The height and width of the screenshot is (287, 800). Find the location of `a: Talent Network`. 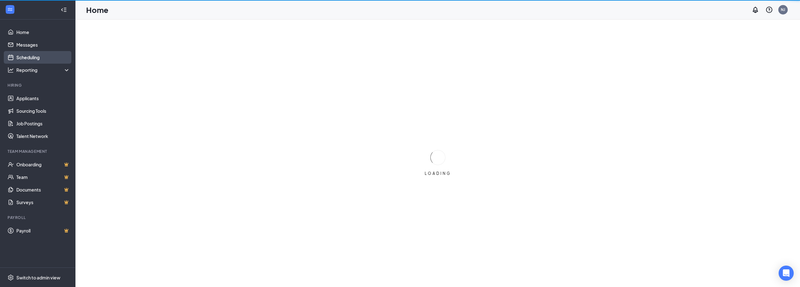

a: Talent Network is located at coordinates (43, 136).